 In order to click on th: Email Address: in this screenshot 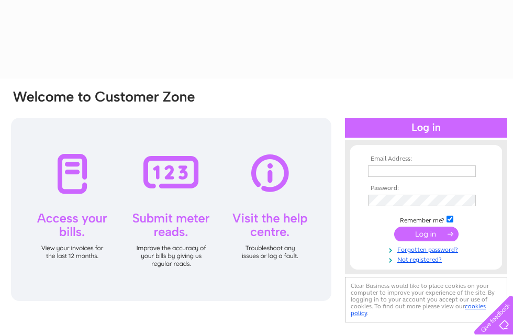, I will do `click(427, 159)`.